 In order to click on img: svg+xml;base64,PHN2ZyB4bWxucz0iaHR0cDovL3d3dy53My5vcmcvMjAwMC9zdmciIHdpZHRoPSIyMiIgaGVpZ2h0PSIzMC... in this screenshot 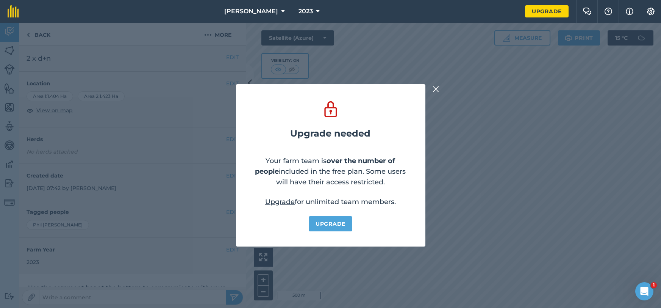, I will do `click(436, 89)`.